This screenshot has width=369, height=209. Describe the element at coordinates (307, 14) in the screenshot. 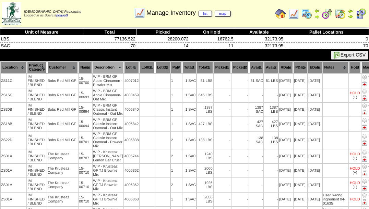

I see `img: calendarprod.gif` at that location.